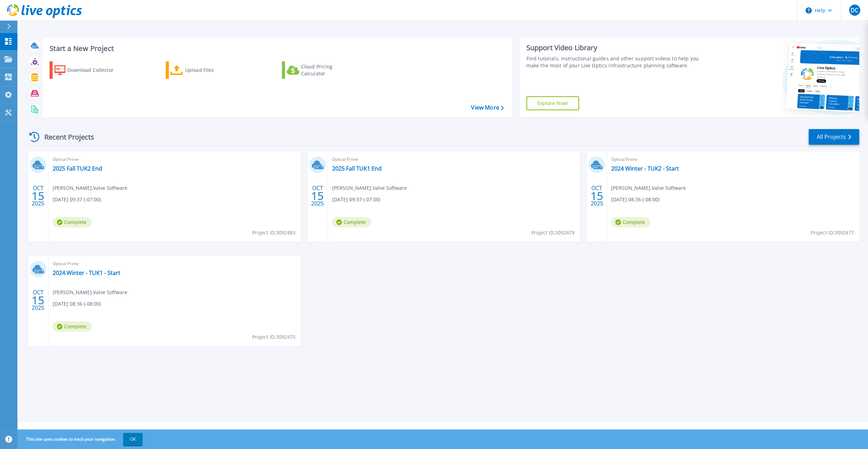 The image size is (868, 449). What do you see at coordinates (487, 107) in the screenshot?
I see `a: View More` at bounding box center [487, 107].